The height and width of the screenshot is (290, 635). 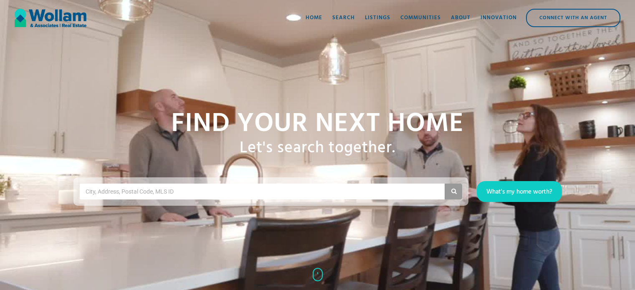 What do you see at coordinates (133, 191) in the screenshot?
I see `input: City, Address, Postal Code, MLS ID` at bounding box center [133, 191].